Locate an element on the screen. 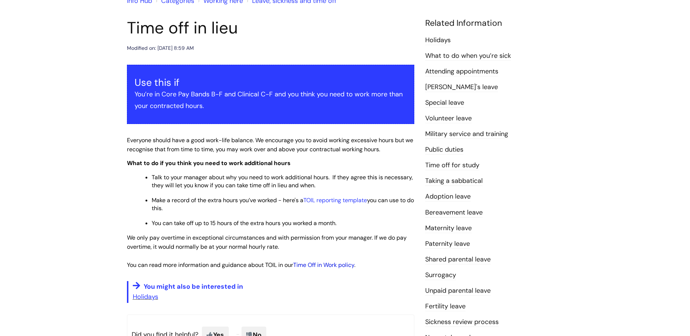  a: Shared parental leave is located at coordinates (458, 260).